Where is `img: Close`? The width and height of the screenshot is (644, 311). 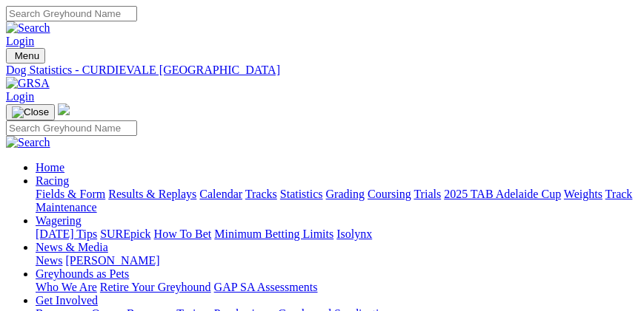
img: Close is located at coordinates (30, 112).